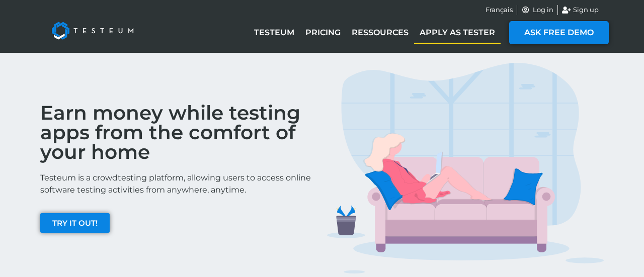 This screenshot has height=277, width=644. Describe the element at coordinates (585, 10) in the screenshot. I see `span: Sign up` at that location.